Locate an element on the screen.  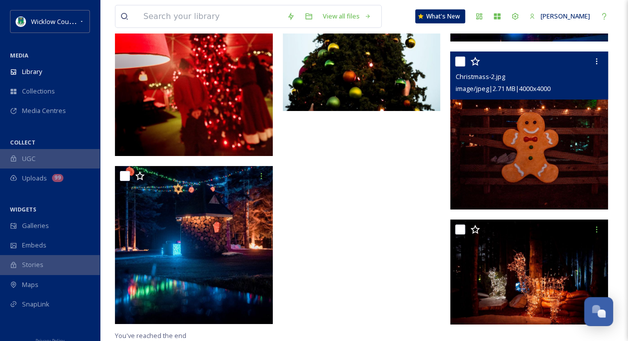
span: Stories is located at coordinates (32, 264).